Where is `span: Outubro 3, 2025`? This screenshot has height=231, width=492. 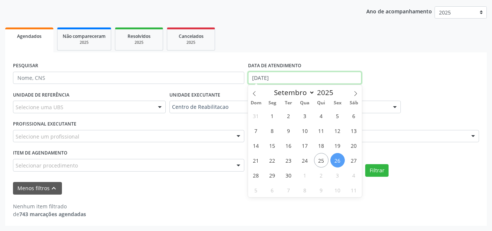
span: Outubro 3, 2025 is located at coordinates (338, 175).